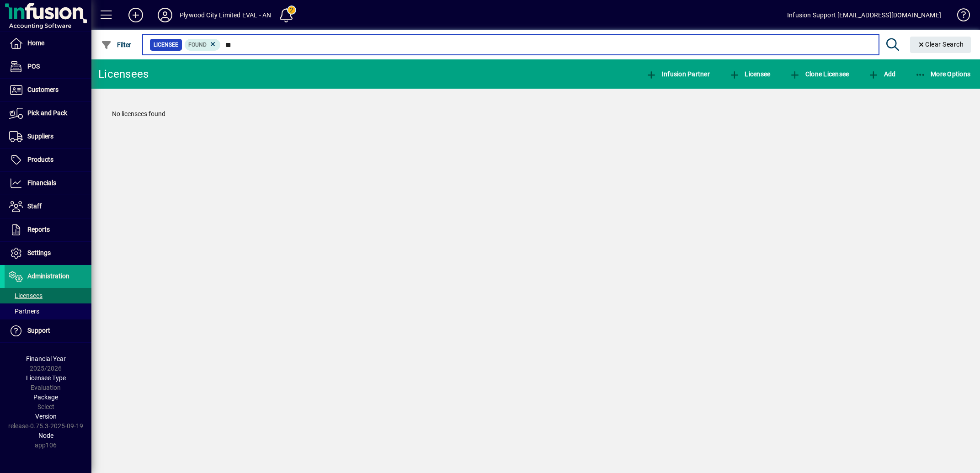  What do you see at coordinates (819, 74) in the screenshot?
I see `button: Clone Licensee` at bounding box center [819, 74].